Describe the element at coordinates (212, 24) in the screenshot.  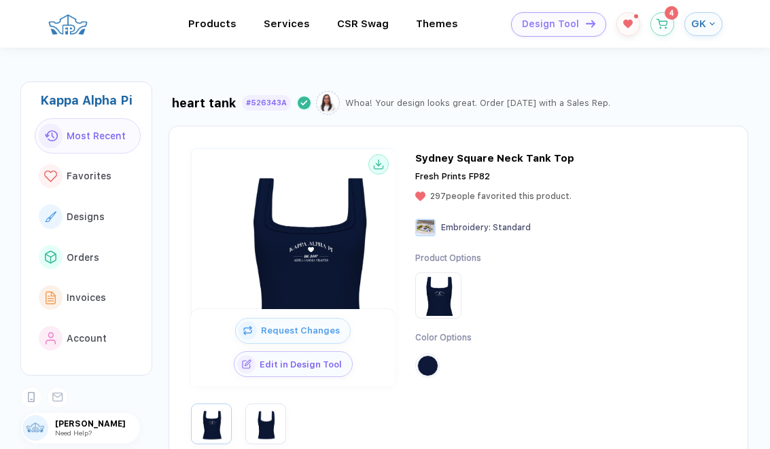
I see `div: ProductsToggle dropdown menu chapters` at that location.